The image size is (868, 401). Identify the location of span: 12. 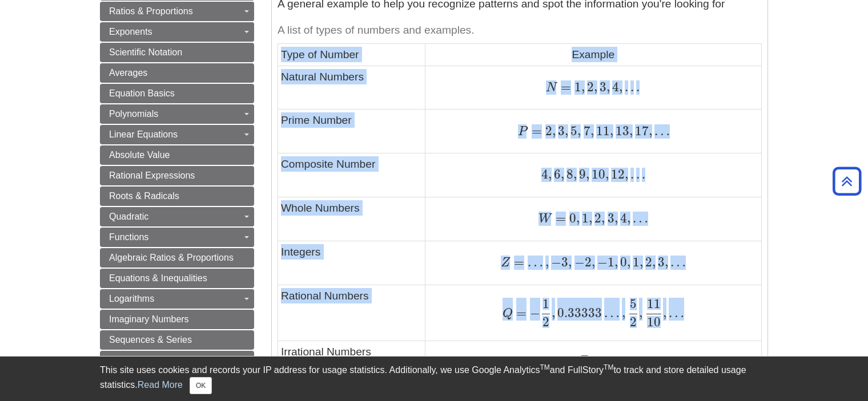
(617, 174).